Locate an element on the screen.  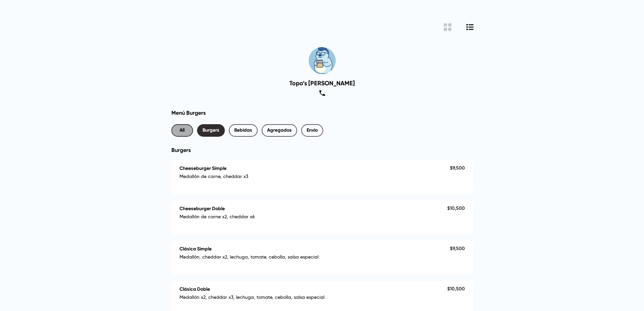
h4: Clásica Doble is located at coordinates (195, 289).